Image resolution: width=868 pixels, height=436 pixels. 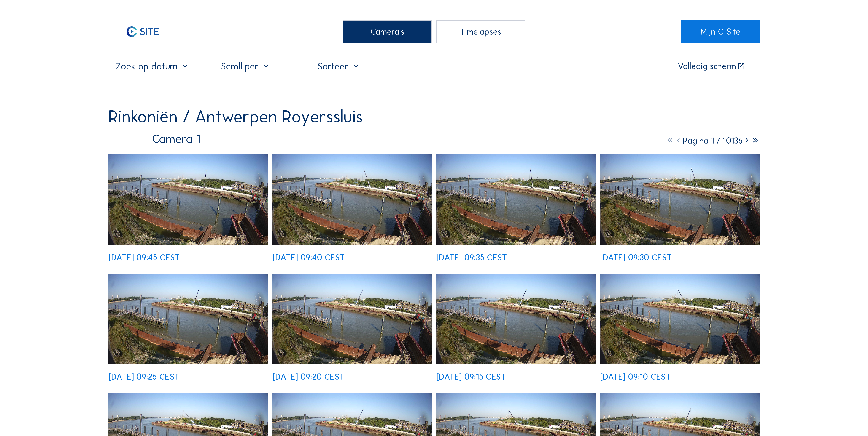 I want to click on img: image_52487805, so click(x=188, y=200).